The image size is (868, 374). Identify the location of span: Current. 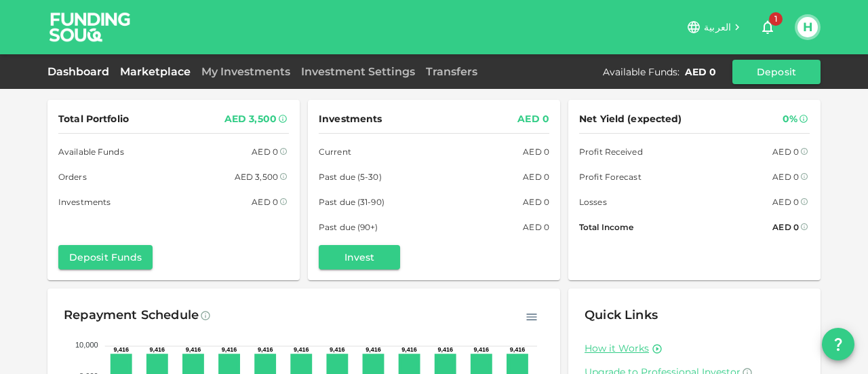
(335, 151).